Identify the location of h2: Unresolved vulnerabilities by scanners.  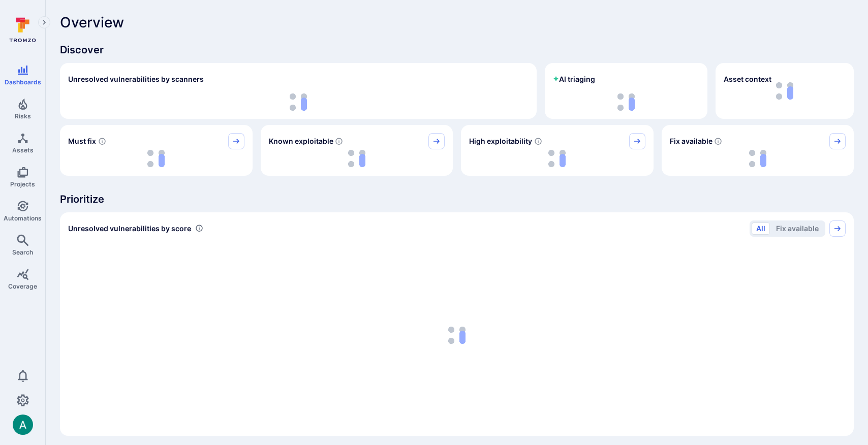
(136, 79).